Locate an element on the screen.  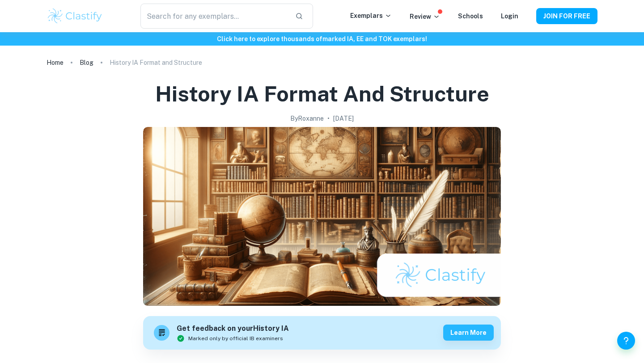
h2: By Roxanne is located at coordinates (307, 119).